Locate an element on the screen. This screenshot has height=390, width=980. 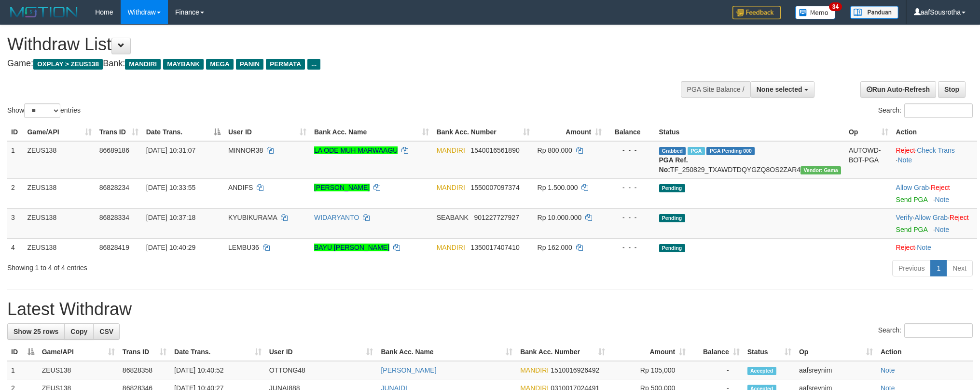
span: Copy is located at coordinates (79, 331).